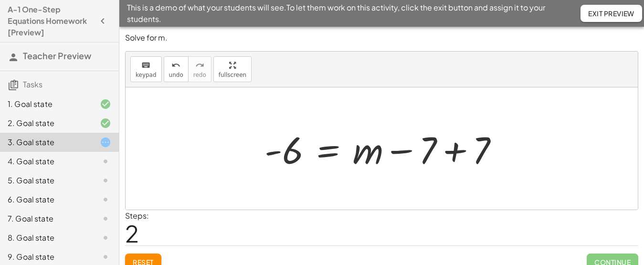 The image size is (644, 265). Describe the element at coordinates (51, 21) in the screenshot. I see `h4: A-1 One-Step Equations Homework [Preview]` at that location.